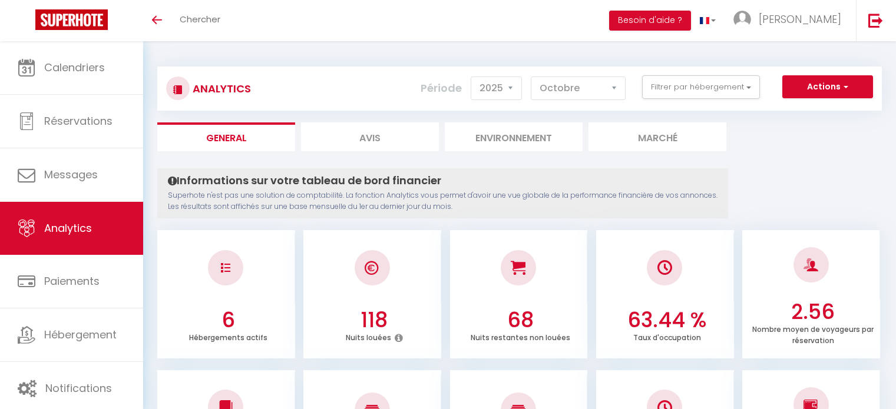  What do you see at coordinates (520, 320) in the screenshot?
I see `h3: 68` at bounding box center [520, 320].